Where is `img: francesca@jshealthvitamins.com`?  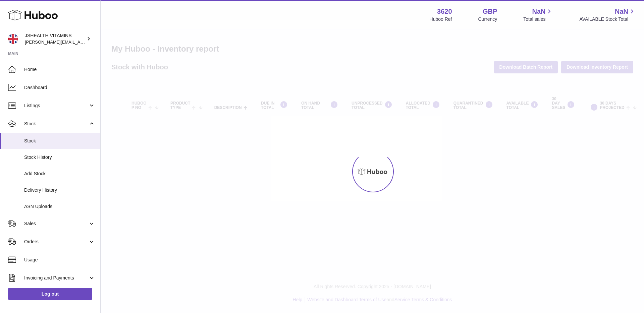 img: francesca@jshealthvitamins.com is located at coordinates (13, 39).